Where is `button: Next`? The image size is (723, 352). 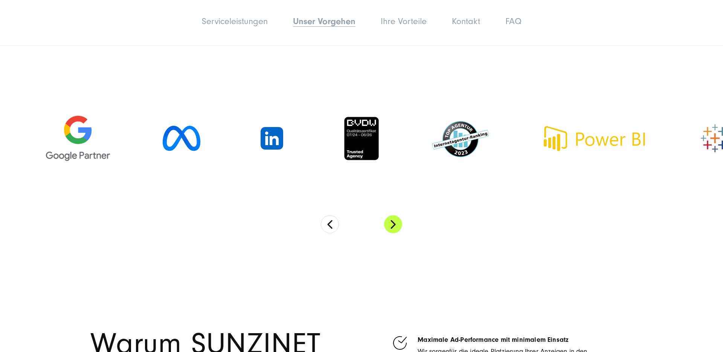
button: Next is located at coordinates (393, 224).